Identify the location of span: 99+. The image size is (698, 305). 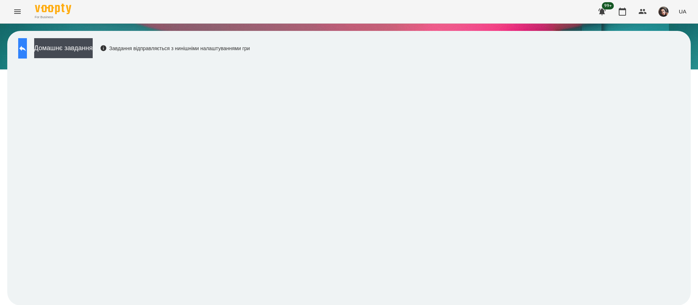
(608, 6).